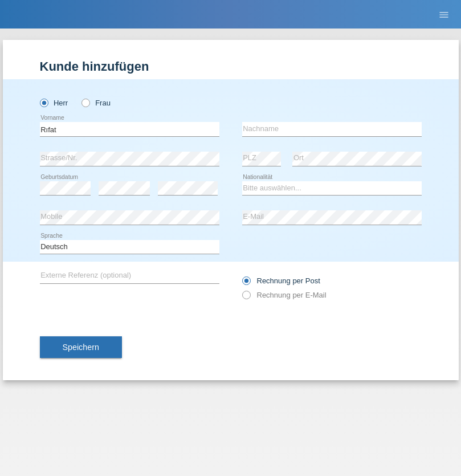 This screenshot has height=476, width=461. What do you see at coordinates (81, 347) in the screenshot?
I see `button: Speichern` at bounding box center [81, 347].